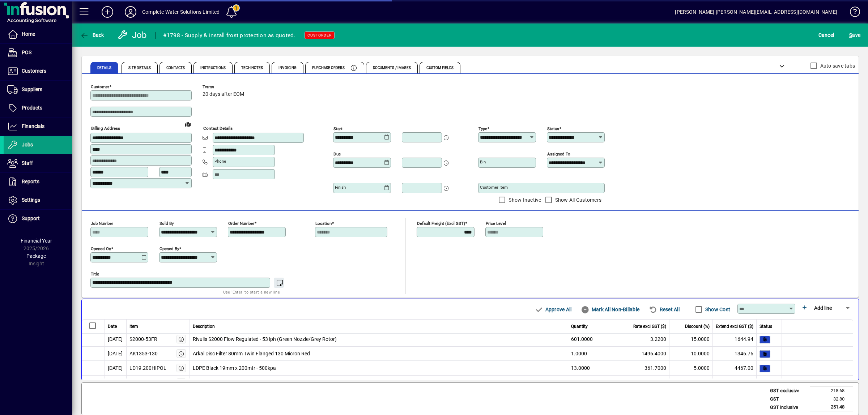 Image resolution: width=868 pixels, height=415 pixels. What do you see at coordinates (716, 310) in the screenshot?
I see `label: Show Cost` at bounding box center [716, 310].